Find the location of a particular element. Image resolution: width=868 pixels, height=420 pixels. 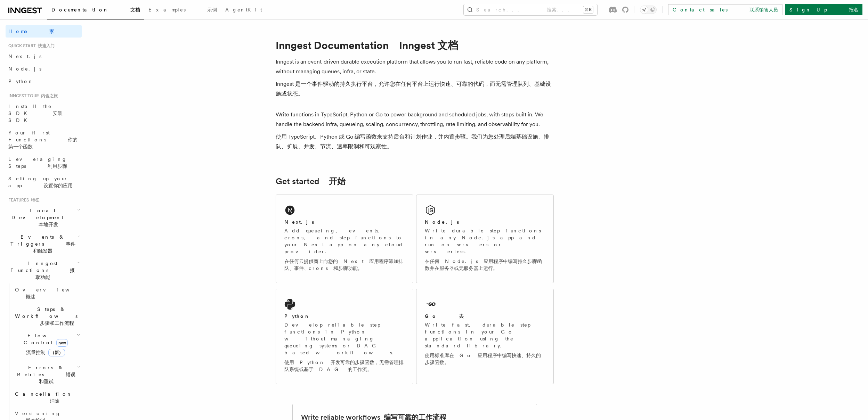

span: Documentation is located at coordinates (96, 10).